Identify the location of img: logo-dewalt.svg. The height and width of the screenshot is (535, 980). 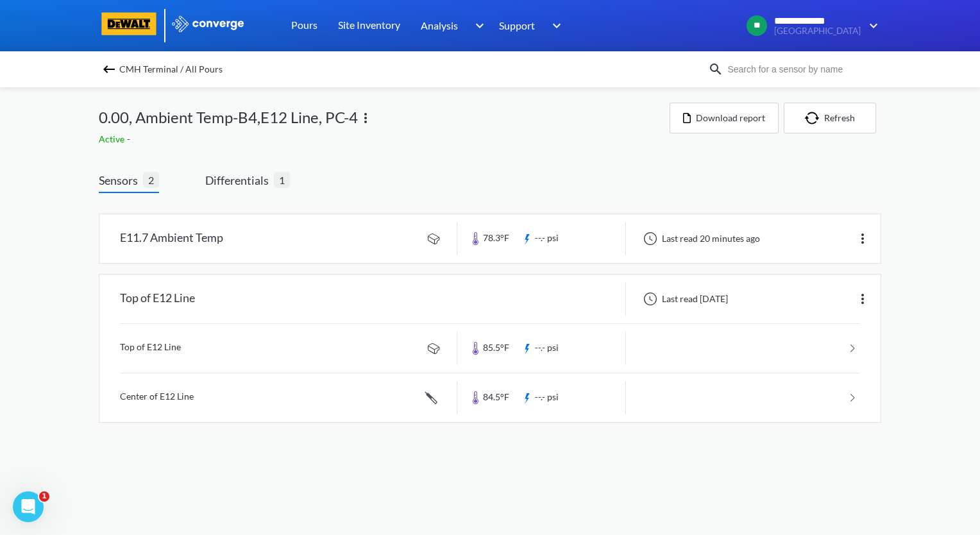
(129, 24).